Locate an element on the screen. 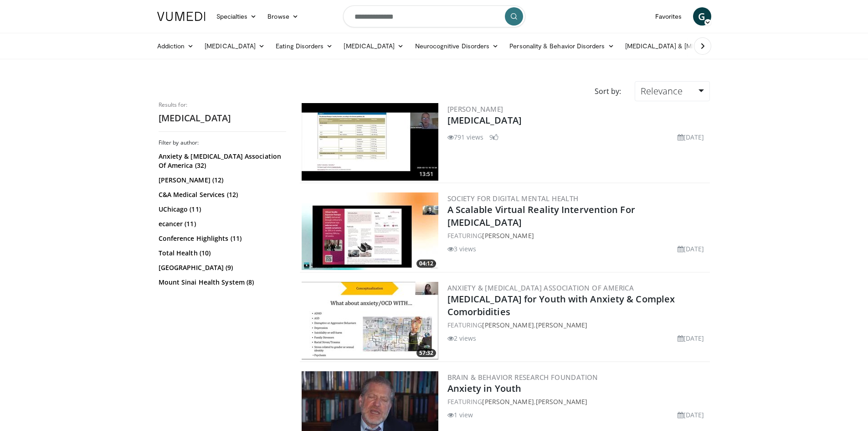 The width and height of the screenshot is (868, 431). a: G is located at coordinates (702, 16).